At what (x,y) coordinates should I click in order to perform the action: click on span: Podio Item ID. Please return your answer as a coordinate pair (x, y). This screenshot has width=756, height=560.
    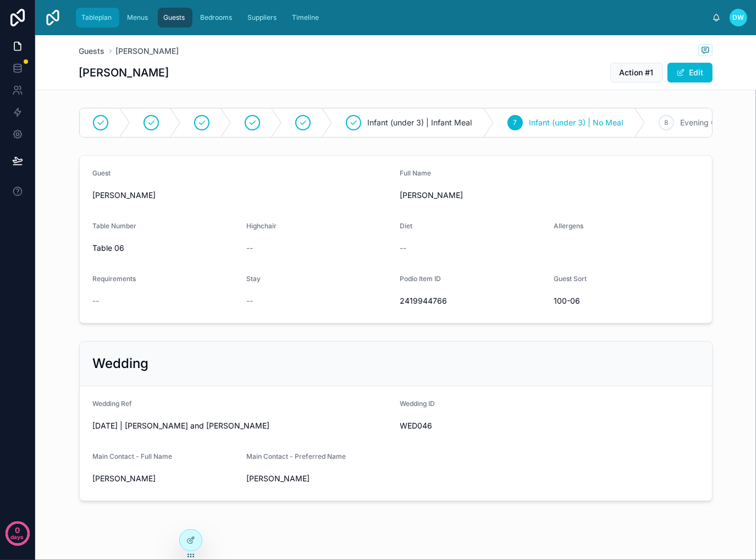
    Looking at the image, I should click on (421, 278).